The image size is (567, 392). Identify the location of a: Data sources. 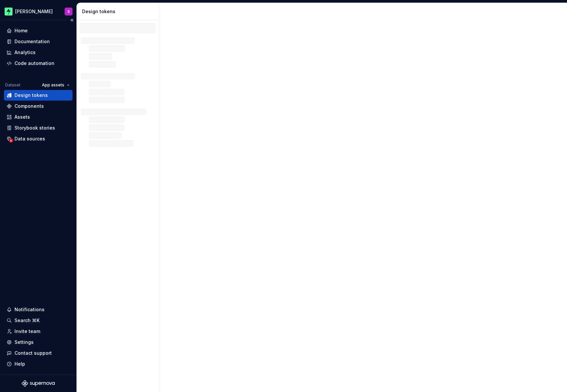
(38, 138).